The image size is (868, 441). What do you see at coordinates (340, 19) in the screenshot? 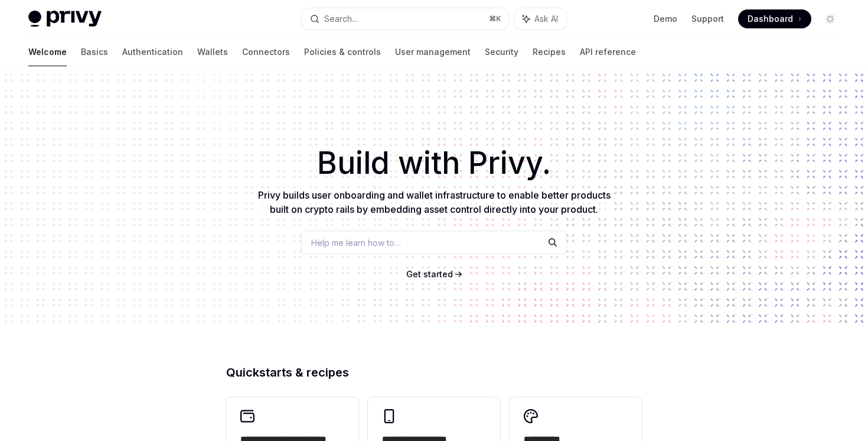
I see `div: Search...` at bounding box center [340, 19].